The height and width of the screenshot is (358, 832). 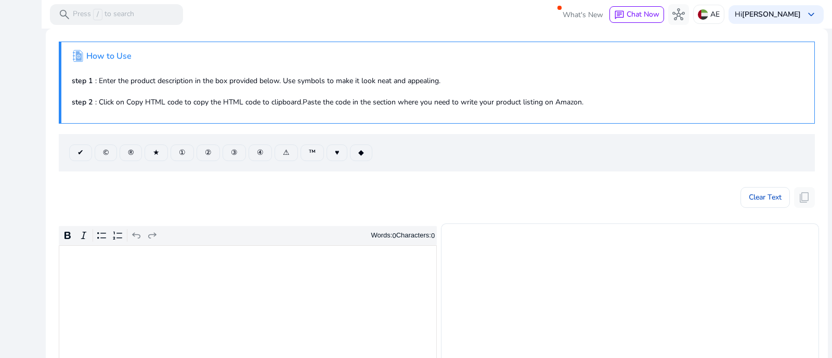 I want to click on span: ②, so click(x=208, y=152).